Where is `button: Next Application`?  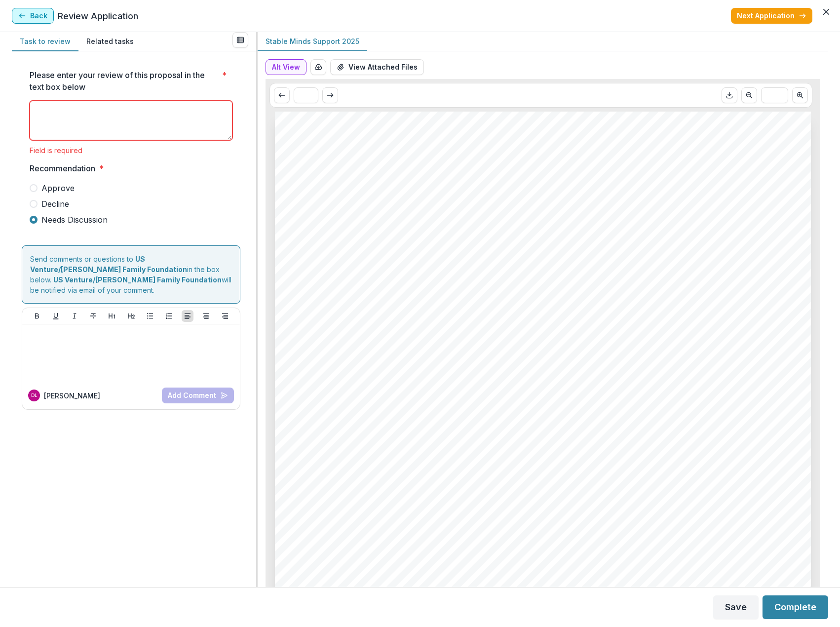
button: Next Application is located at coordinates (772, 16).